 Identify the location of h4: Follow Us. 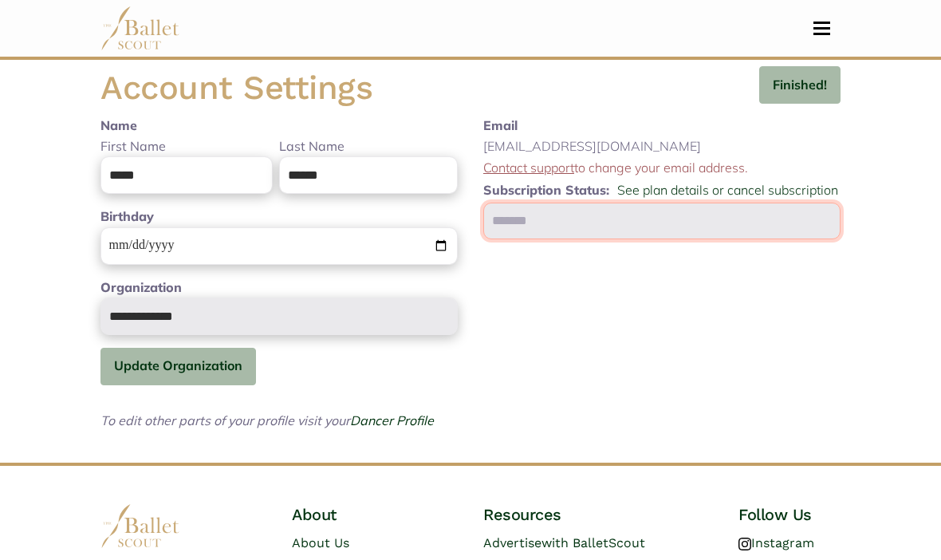
(789, 515).